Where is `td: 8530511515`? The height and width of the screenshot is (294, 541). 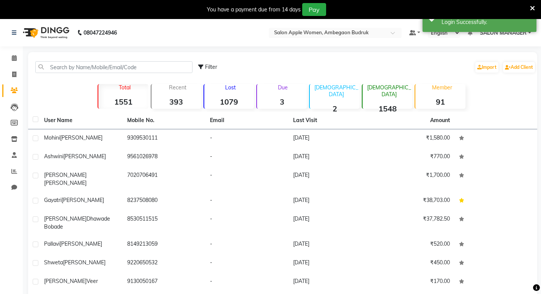 td: 8530511515 is located at coordinates (164, 223).